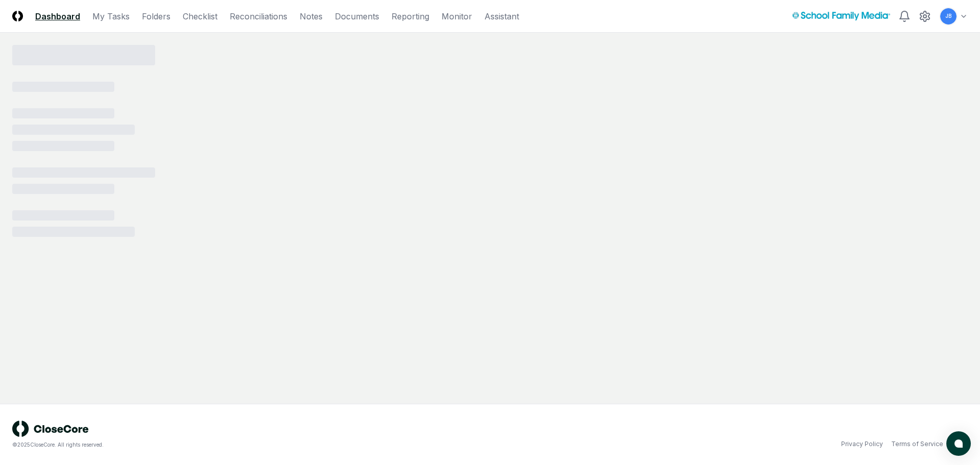 The height and width of the screenshot is (465, 980). What do you see at coordinates (311, 16) in the screenshot?
I see `a: Notes` at bounding box center [311, 16].